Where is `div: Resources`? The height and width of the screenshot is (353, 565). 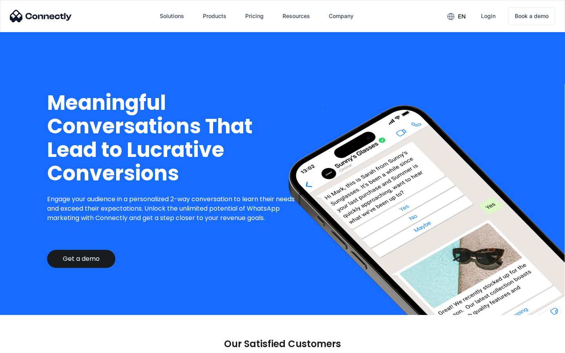 div: Resources is located at coordinates (296, 16).